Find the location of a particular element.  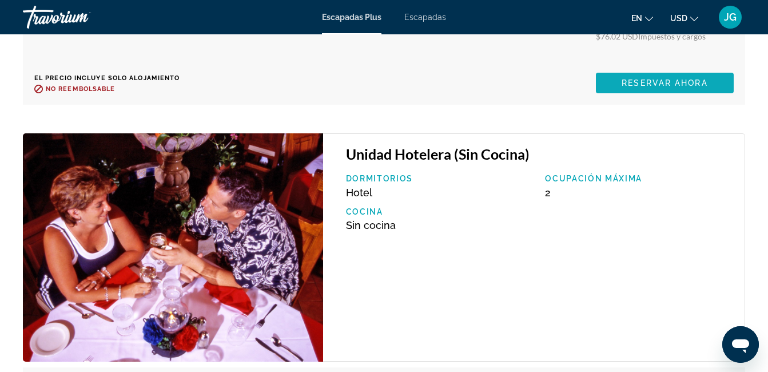

a: Escapadas is located at coordinates (425, 17).